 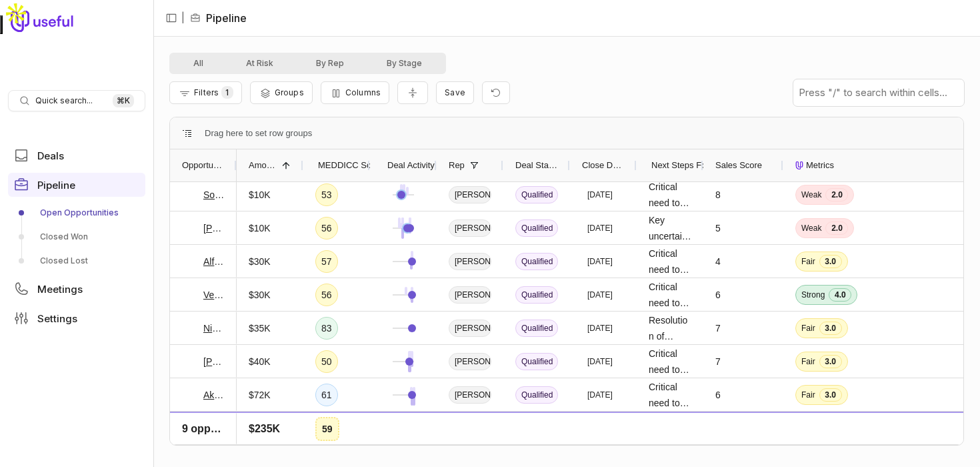 I want to click on span: 6, so click(x=718, y=395).